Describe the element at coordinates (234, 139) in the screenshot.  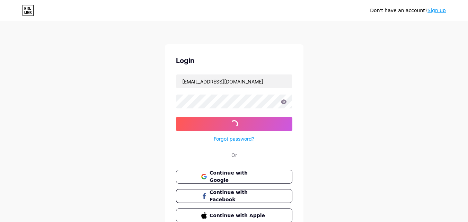
I see `a: Forgot password?` at that location.